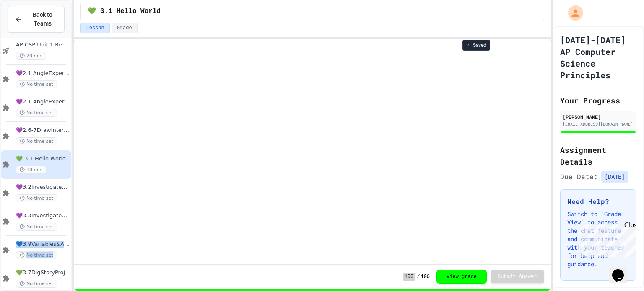 The image size is (644, 291). I want to click on span: 20 min, so click(31, 56).